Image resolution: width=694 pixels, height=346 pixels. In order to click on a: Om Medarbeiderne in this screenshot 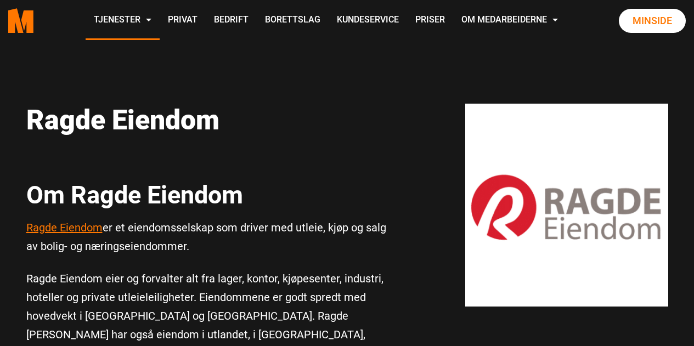, I will do `click(510, 20)`.